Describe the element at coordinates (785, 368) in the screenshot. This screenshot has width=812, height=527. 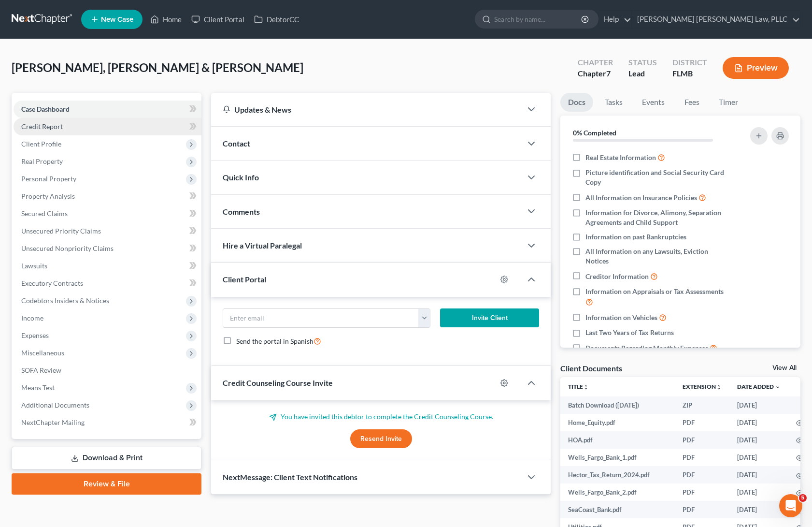
I see `a: View All` at that location.